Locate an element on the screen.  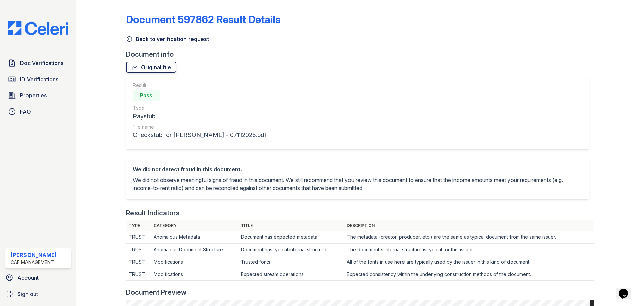
th: Description is located at coordinates (469, 226).